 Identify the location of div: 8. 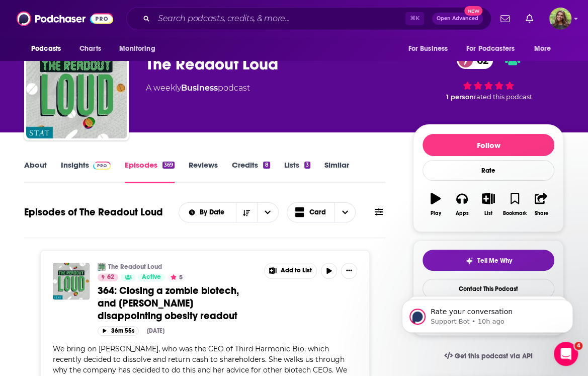
(266, 165).